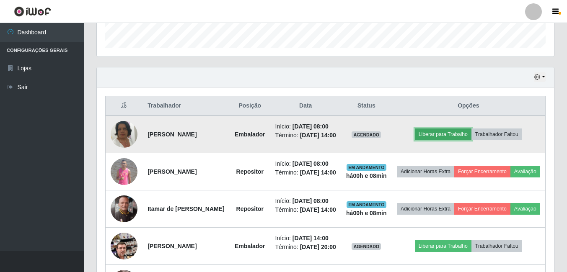 This screenshot has height=272, width=567. What do you see at coordinates (124, 172) in the screenshot?
I see `img: 1705532725952.jpeg` at bounding box center [124, 172].